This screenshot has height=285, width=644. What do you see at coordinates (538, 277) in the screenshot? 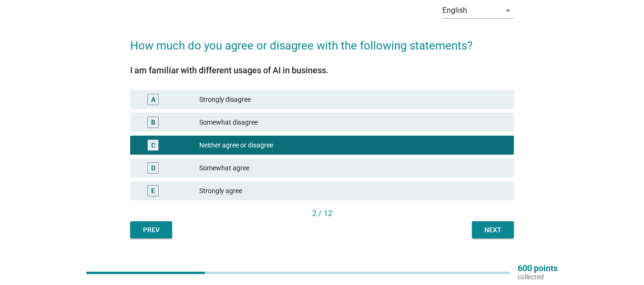
I see `p: collected` at bounding box center [538, 277].